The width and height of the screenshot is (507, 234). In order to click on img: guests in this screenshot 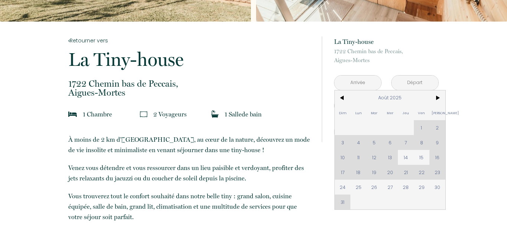, I will do `click(144, 114)`.